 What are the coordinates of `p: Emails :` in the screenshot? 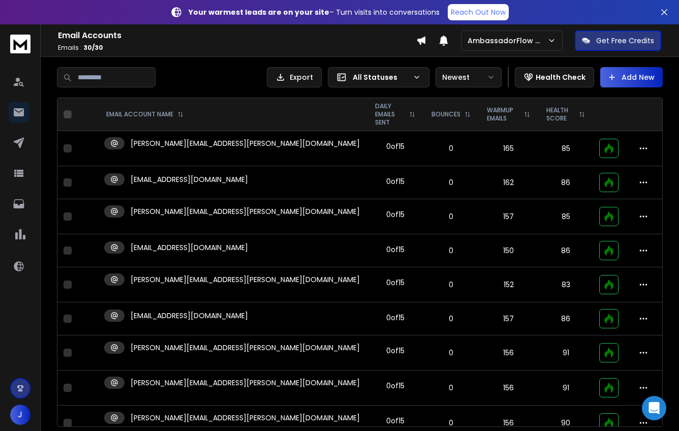 It's located at (237, 48).